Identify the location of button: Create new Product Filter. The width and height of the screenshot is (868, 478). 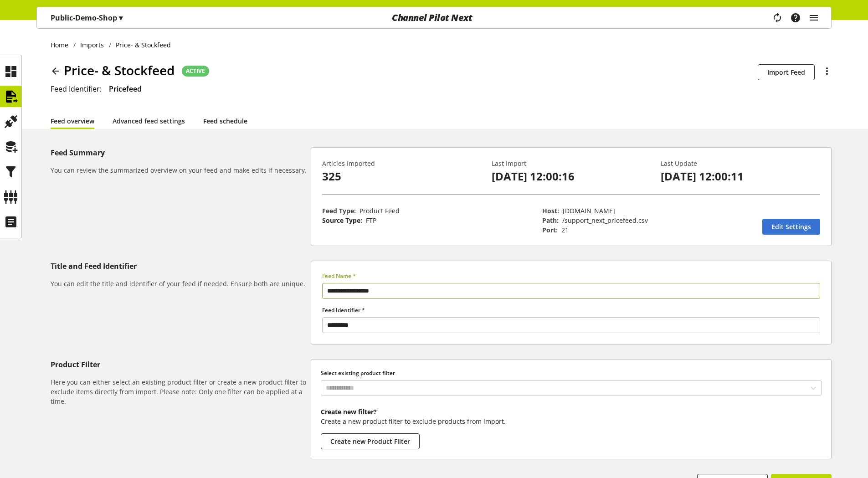
(370, 441).